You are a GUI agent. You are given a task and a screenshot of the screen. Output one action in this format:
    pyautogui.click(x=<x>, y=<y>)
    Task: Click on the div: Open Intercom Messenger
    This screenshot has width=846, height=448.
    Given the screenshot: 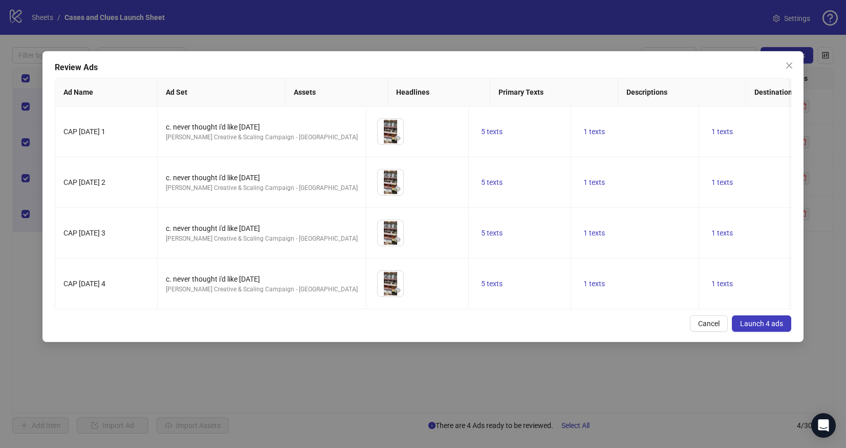 What is the action you would take?
    pyautogui.click(x=824, y=425)
    